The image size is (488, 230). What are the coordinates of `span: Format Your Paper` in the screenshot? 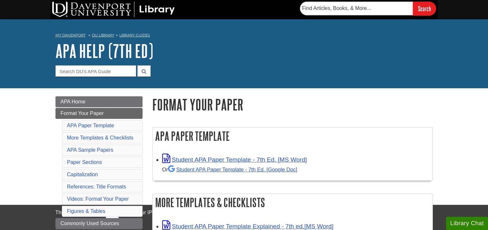 It's located at (82, 113).